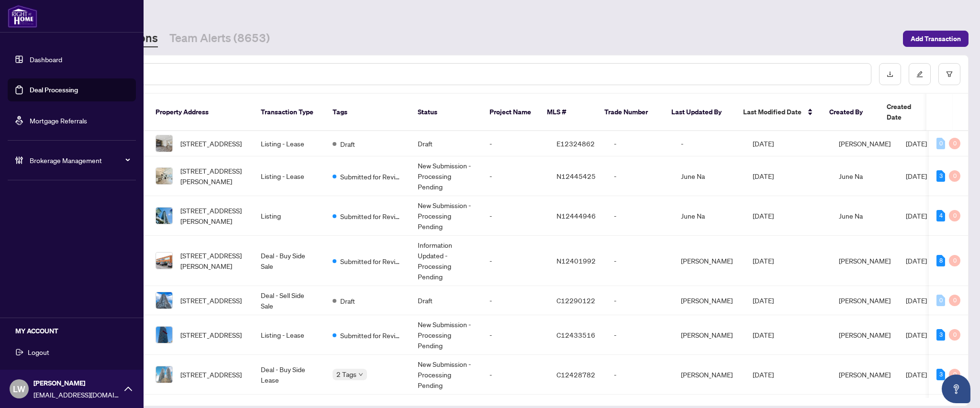 This screenshot has height=408, width=980. Describe the element at coordinates (890, 74) in the screenshot. I see `button: download` at that location.